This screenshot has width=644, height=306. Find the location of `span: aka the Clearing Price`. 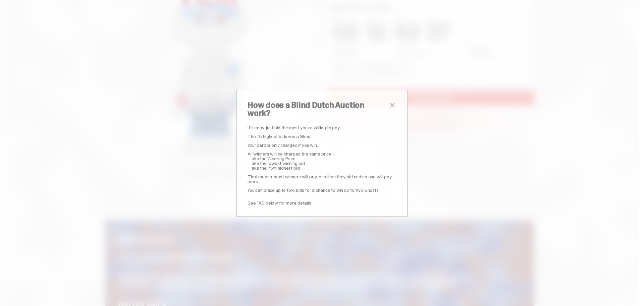

span: aka the Clearing Price is located at coordinates (273, 159).